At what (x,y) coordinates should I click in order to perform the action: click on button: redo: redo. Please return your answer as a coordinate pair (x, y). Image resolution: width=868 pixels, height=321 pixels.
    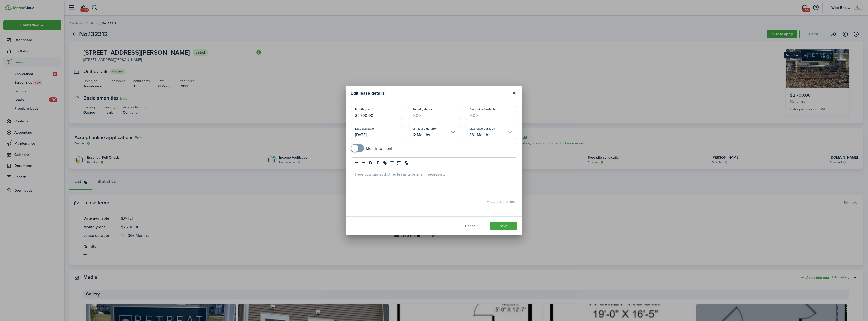
    Looking at the image, I should click on (364, 163).